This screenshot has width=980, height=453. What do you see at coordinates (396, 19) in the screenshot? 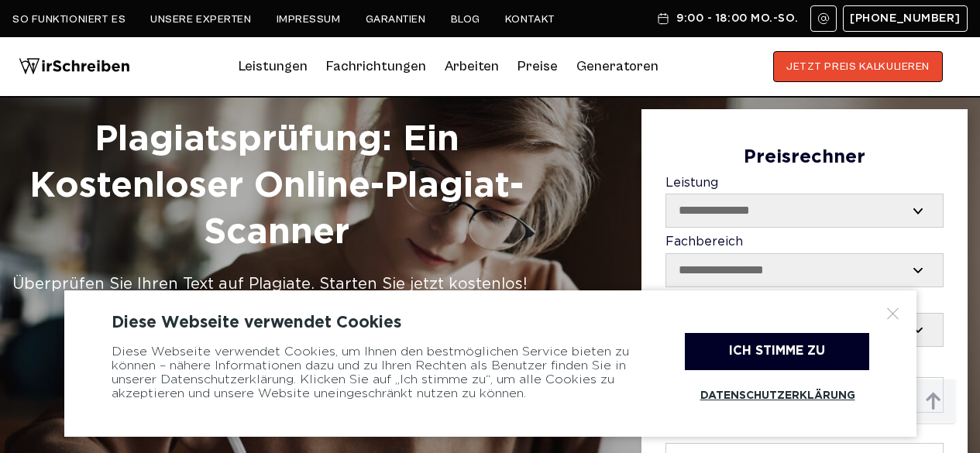
I see `a: Garantien` at bounding box center [396, 19].